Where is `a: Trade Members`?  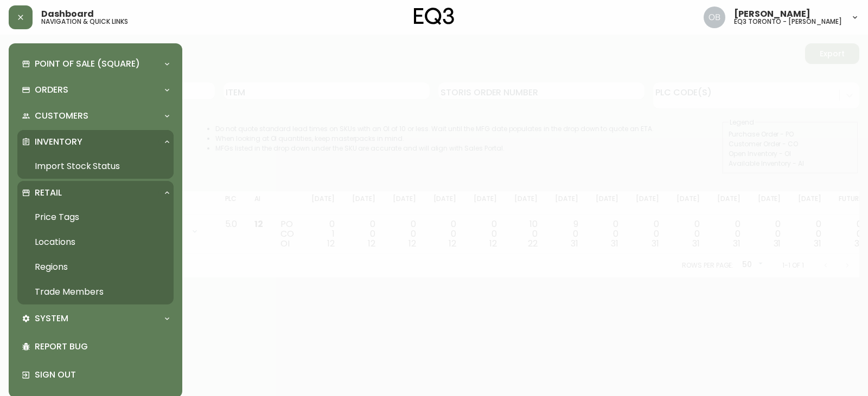
a: Trade Members is located at coordinates (95, 292).